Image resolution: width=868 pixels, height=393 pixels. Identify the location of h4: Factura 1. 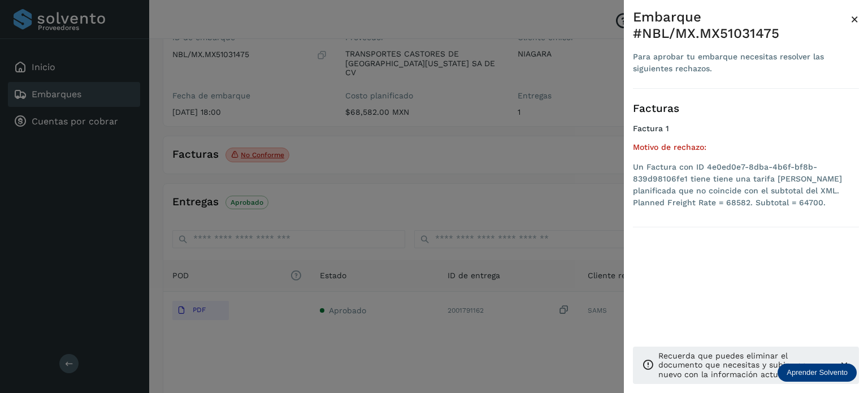
(746, 129).